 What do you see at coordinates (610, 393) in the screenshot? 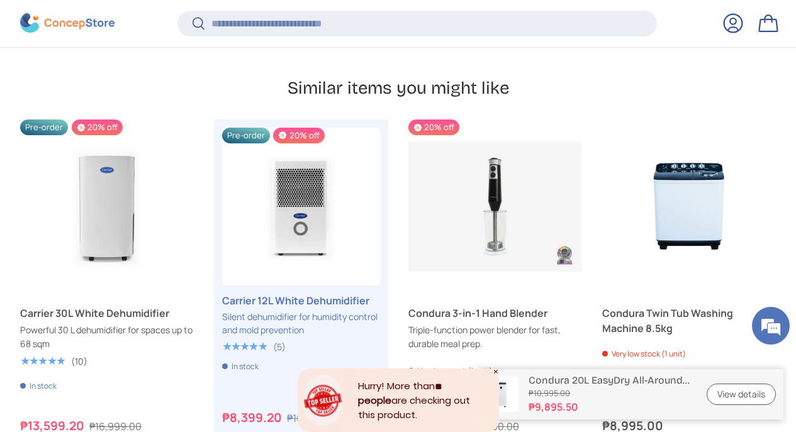
I see `s: ₱10,995.00` at bounding box center [610, 393].